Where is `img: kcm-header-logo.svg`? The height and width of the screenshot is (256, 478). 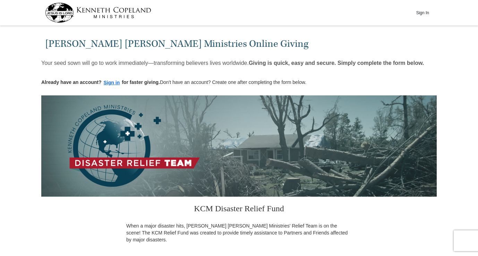 img: kcm-header-logo.svg is located at coordinates (98, 12).